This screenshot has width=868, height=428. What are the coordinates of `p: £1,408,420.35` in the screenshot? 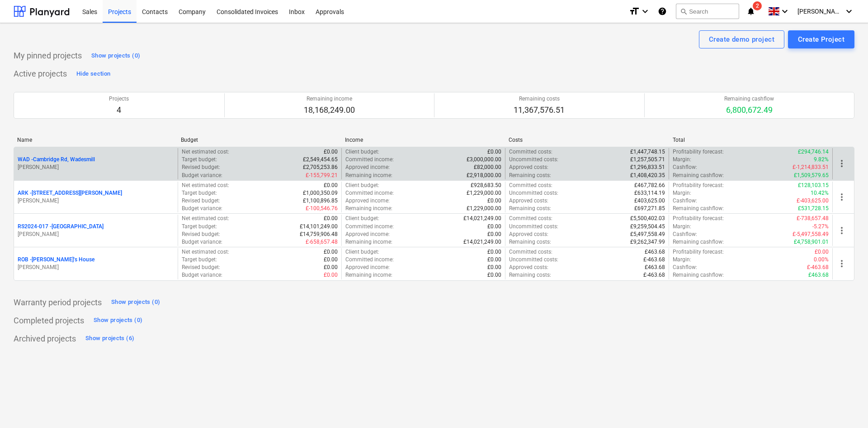 It's located at (648, 175).